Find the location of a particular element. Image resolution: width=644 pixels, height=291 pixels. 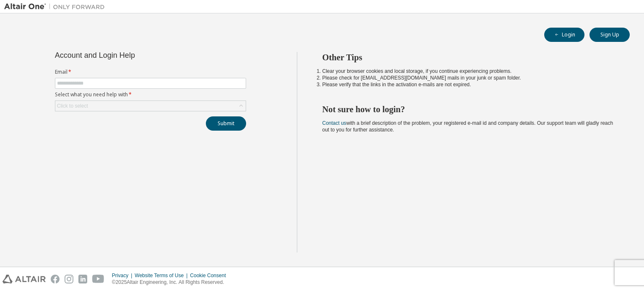

label: Email is located at coordinates (151, 72).